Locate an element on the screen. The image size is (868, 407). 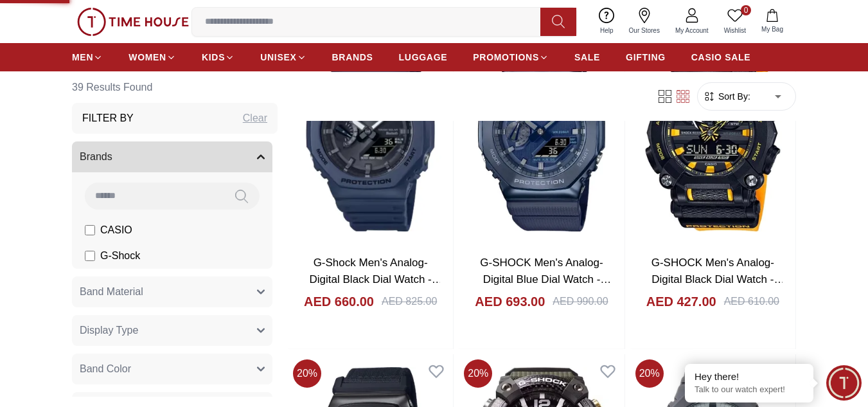
a: GIFTING is located at coordinates (646, 57).